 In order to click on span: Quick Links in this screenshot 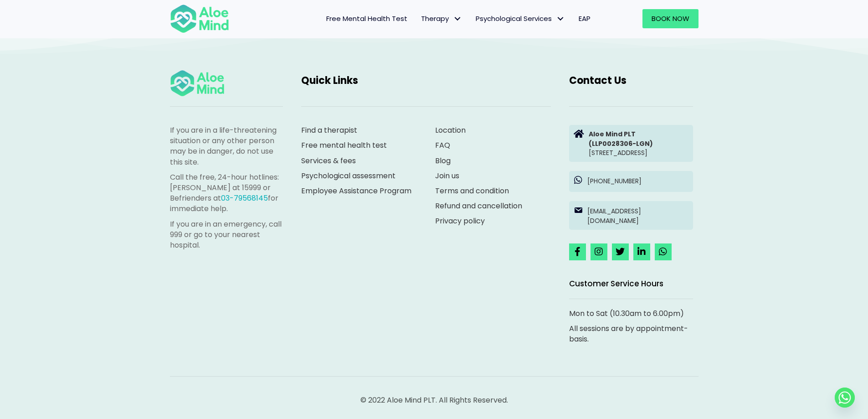, I will do `click(330, 80)`.